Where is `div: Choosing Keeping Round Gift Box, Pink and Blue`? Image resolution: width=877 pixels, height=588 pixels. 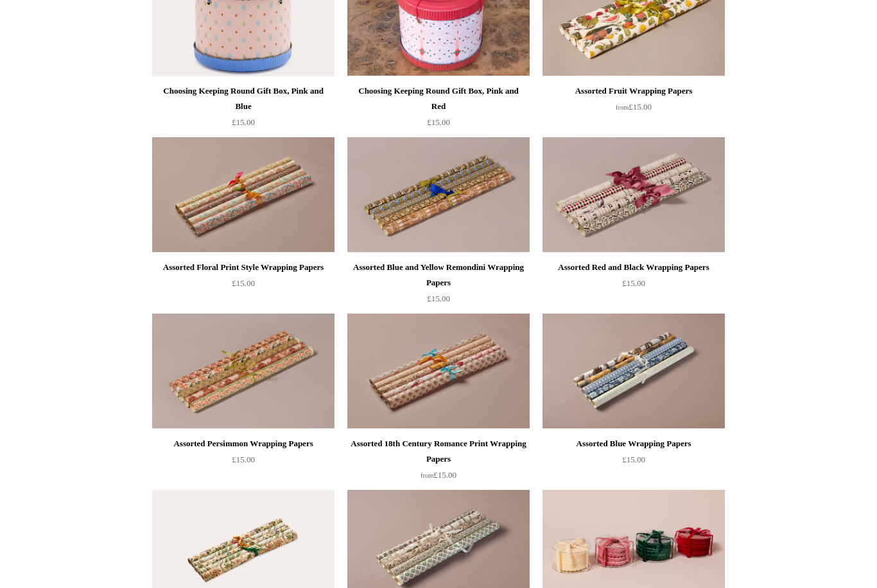
div: Choosing Keeping Round Gift Box, Pink and Blue is located at coordinates (243, 99).